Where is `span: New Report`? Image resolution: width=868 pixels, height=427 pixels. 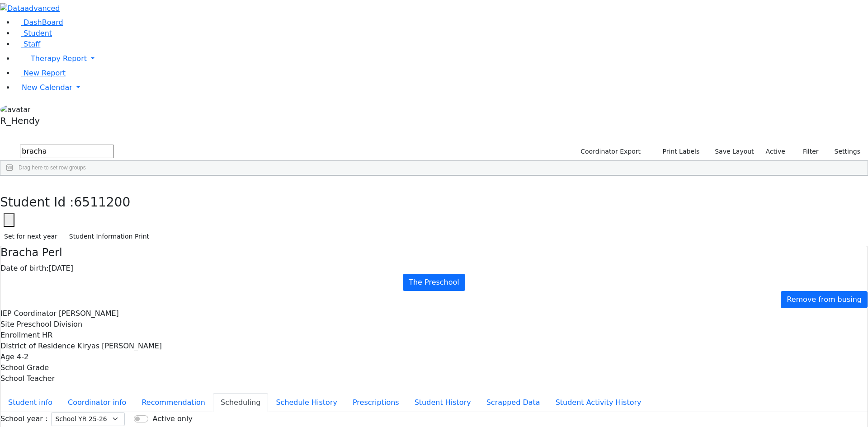 span: New Report is located at coordinates (44, 73).